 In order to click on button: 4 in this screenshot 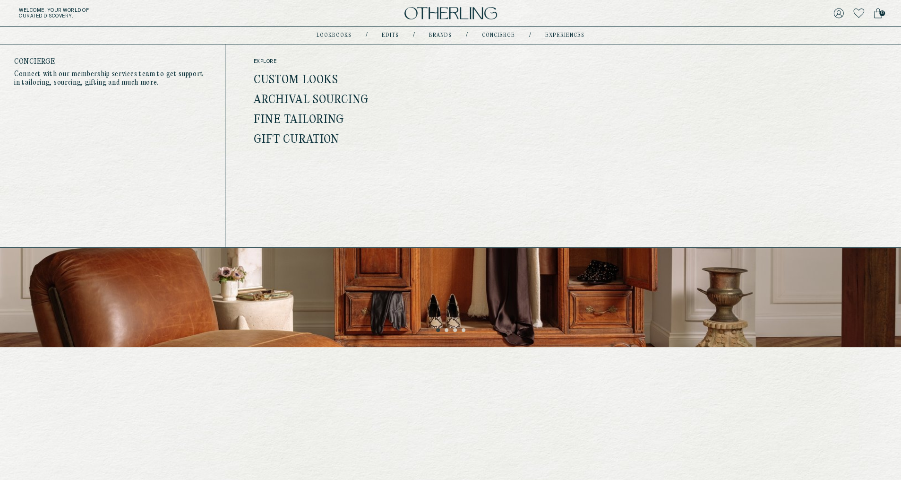, I will do `click(464, 330)`.